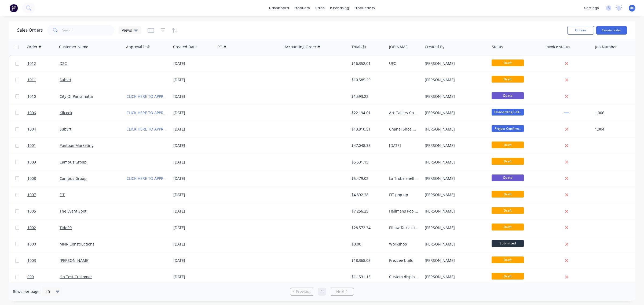 The width and height of the screenshot is (644, 305). Describe the element at coordinates (77, 244) in the screenshot. I see `a: MNR Constructions` at that location.